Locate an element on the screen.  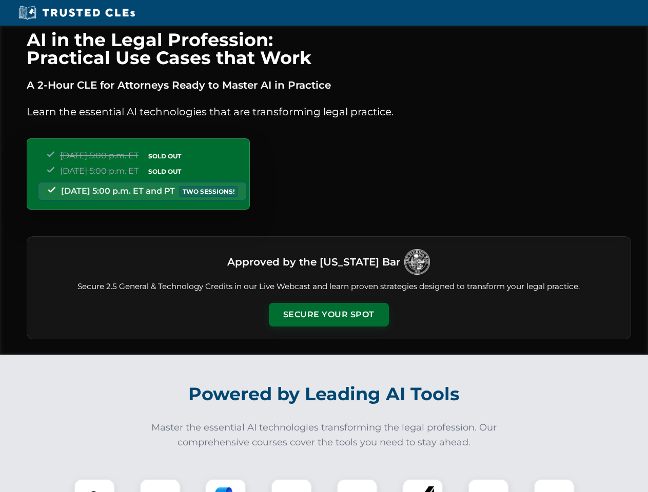
p: Learn the essential AI technologies that are transforming legal practice. is located at coordinates (329, 112).